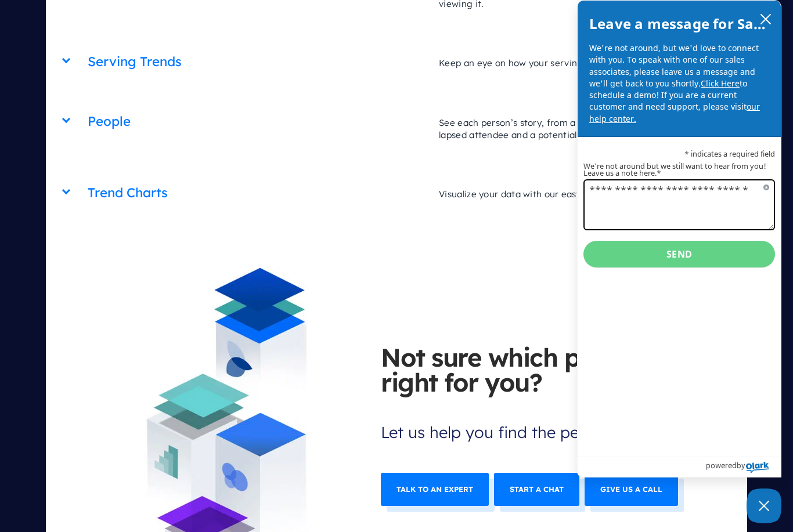  Describe the element at coordinates (566, 129) in the screenshot. I see `p: See each person’s story, from a first-time donor to a lapsed attendee and a potential volunteer.` at that location.